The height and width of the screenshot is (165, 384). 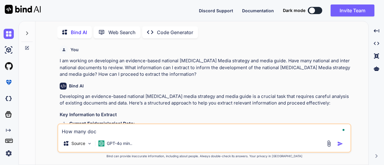 I want to click on p: Bind can provide inaccurate information, including about people. Always double-check its answers...., so click(x=204, y=156).